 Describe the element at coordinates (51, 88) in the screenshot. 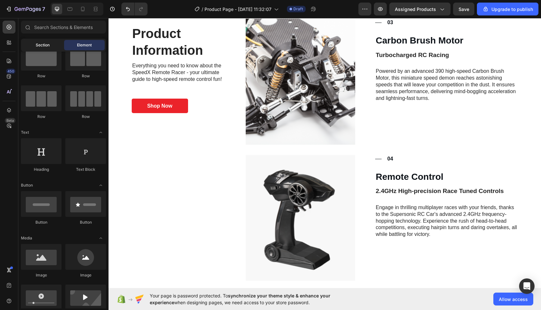

I see `a: Shop Now` at that location.